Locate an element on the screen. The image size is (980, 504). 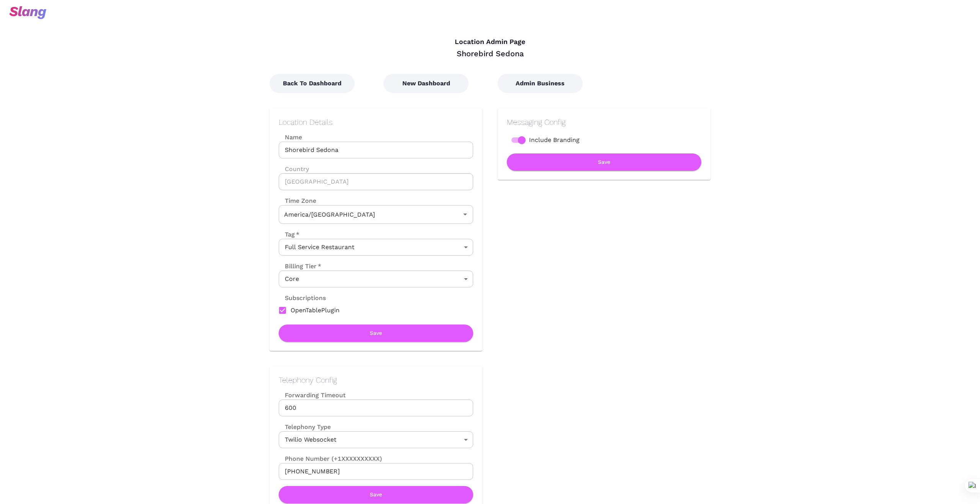
span: Include Branding is located at coordinates (554, 140).